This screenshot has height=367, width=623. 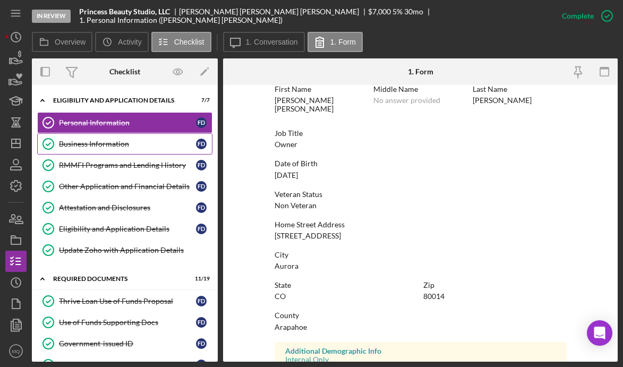 What do you see at coordinates (407, 100) in the screenshot?
I see `div: No answer provided` at bounding box center [407, 100].